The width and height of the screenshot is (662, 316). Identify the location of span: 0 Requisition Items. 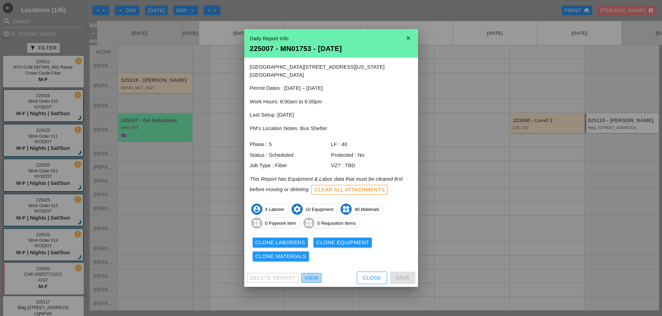
(332, 223).